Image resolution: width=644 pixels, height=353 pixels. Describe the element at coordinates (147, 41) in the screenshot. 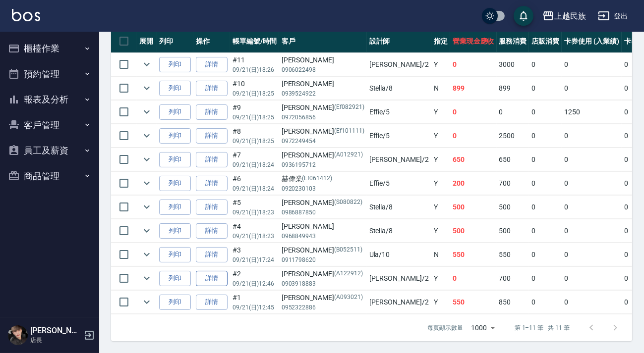

I see `th: 展開` at that location.